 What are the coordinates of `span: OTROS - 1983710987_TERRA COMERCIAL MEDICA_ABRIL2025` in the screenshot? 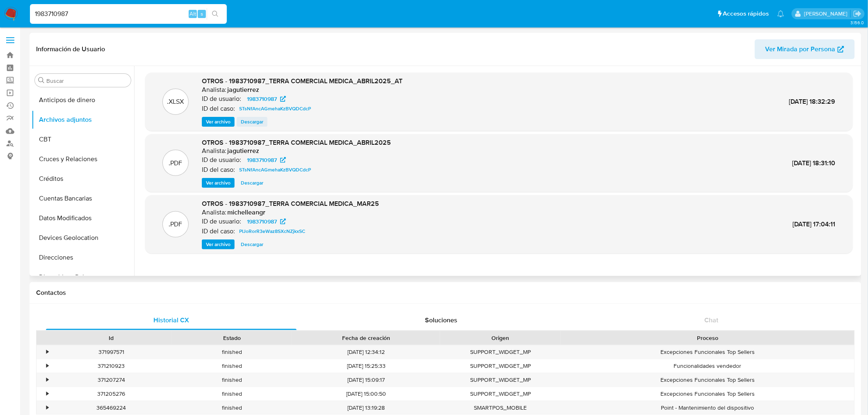 It's located at (296, 142).